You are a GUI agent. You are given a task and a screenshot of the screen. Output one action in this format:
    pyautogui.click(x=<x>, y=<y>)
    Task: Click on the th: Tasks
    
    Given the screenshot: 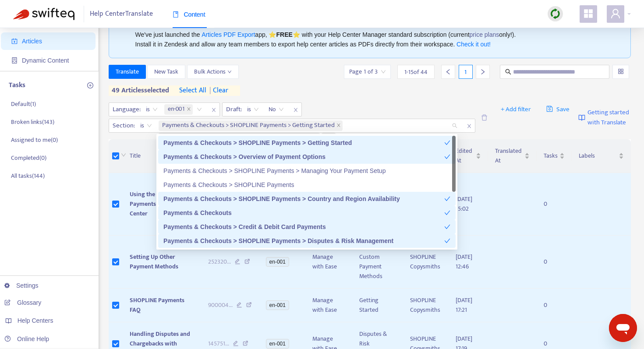 What is the action you would take?
    pyautogui.click(x=554, y=156)
    